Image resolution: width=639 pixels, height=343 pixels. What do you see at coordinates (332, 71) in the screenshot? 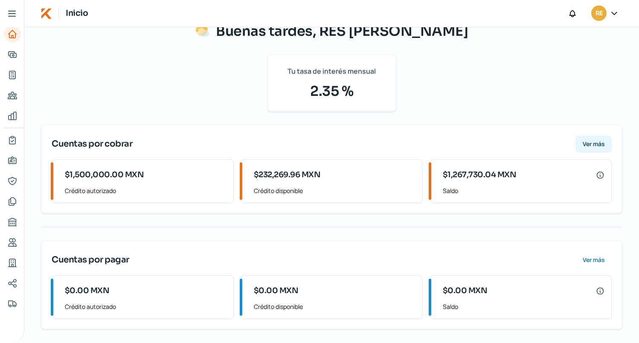
I see `span: Tu tasa de interés mensual` at bounding box center [332, 71].